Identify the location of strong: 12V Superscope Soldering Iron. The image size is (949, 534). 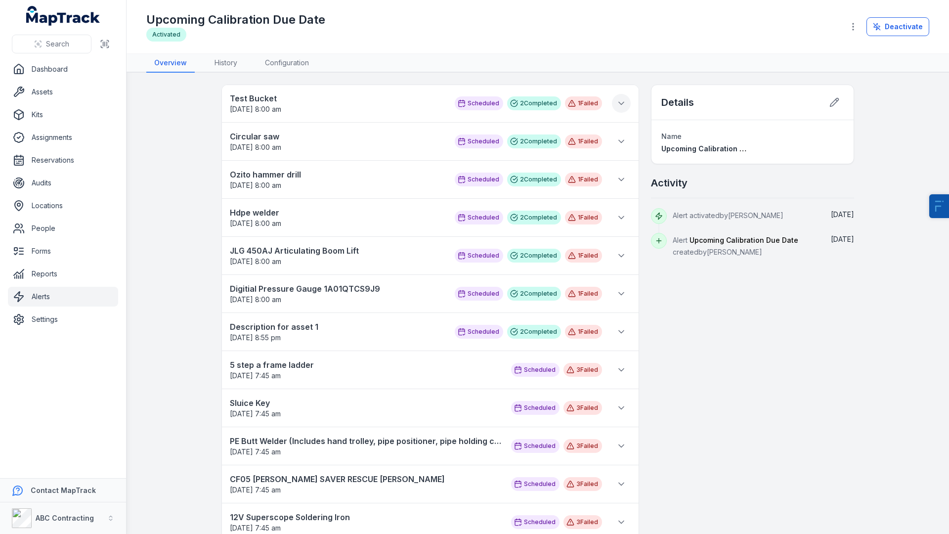
(365, 517).